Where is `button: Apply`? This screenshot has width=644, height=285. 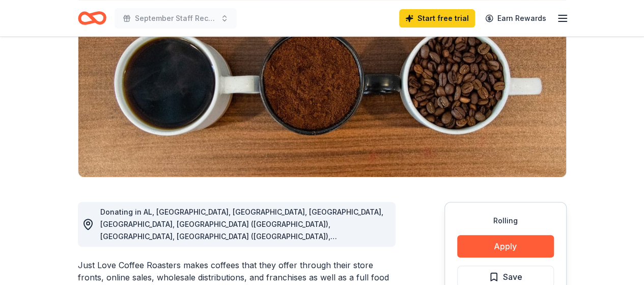 button: Apply is located at coordinates (506, 246).